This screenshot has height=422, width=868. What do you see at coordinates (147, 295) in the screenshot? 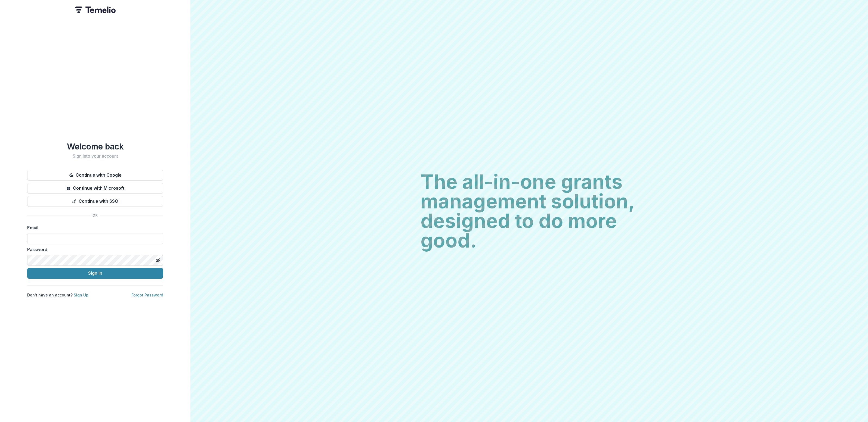
I see `a: Forgot Password` at bounding box center [147, 295].